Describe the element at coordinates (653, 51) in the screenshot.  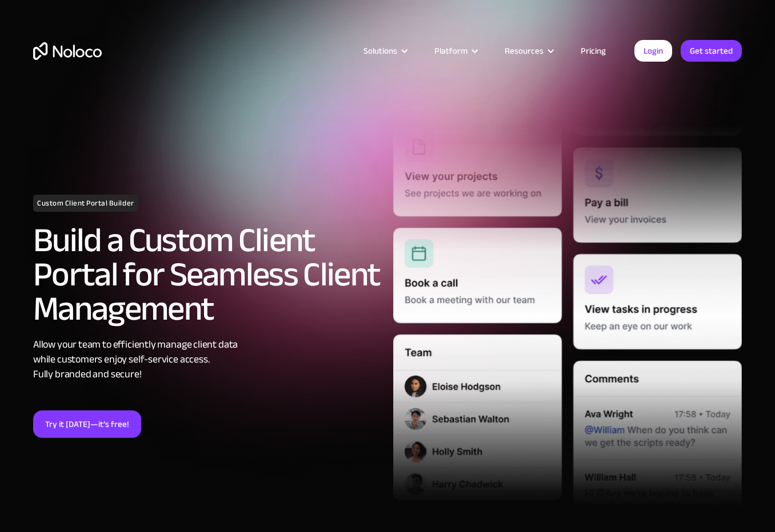
I see `a: Login` at that location.